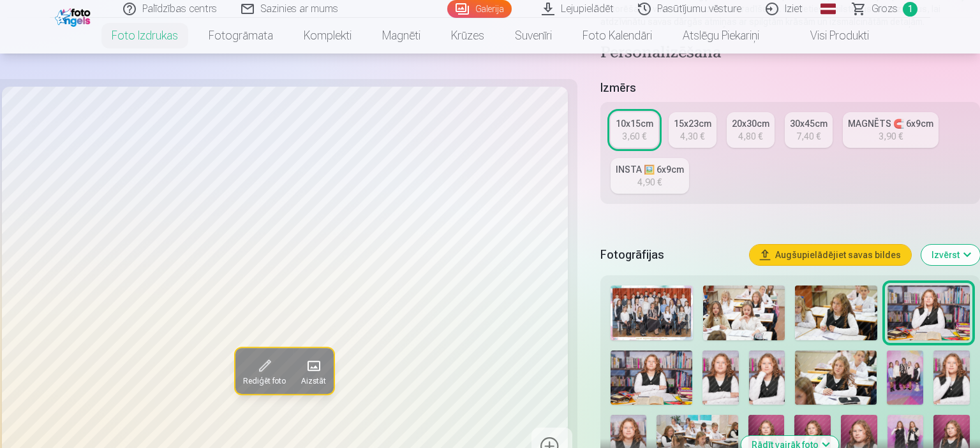  I want to click on div: INSTA 🖼️ 6x9cm, so click(650, 170).